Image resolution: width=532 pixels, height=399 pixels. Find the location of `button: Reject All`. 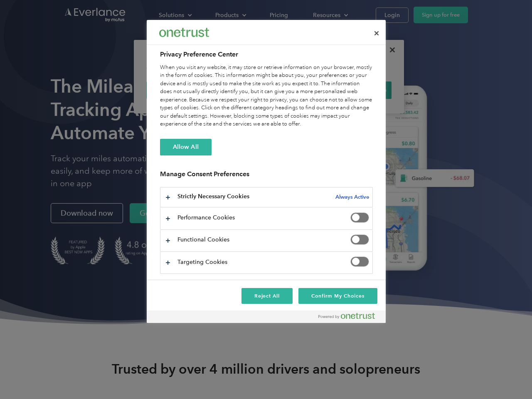

button: Reject All is located at coordinates (267, 296).